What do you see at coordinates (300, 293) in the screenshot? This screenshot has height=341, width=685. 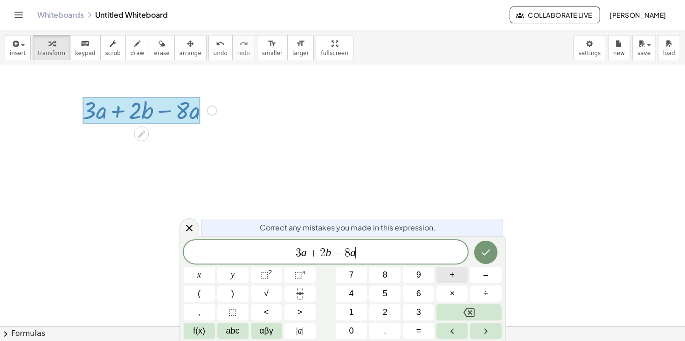 I see `button: Fraction` at bounding box center [300, 293].